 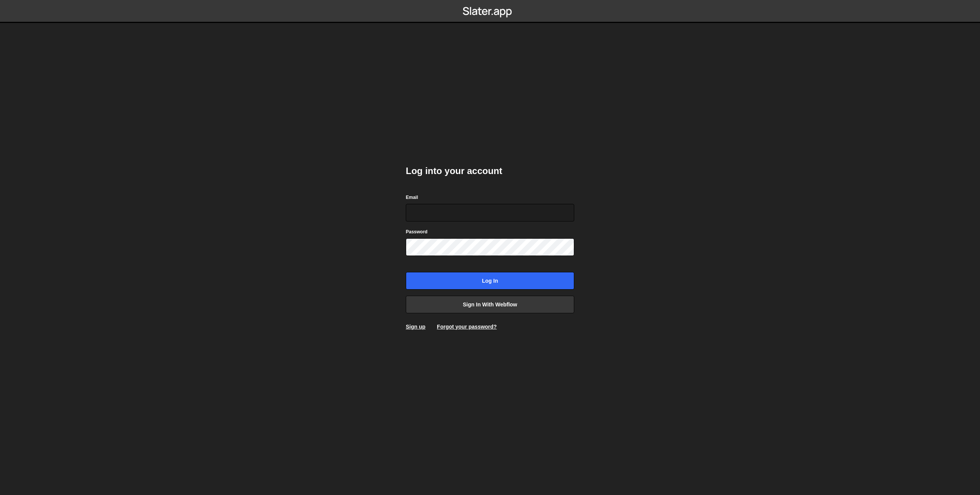 What do you see at coordinates (490, 304) in the screenshot?
I see `a: Sign in with Webflow` at bounding box center [490, 304].